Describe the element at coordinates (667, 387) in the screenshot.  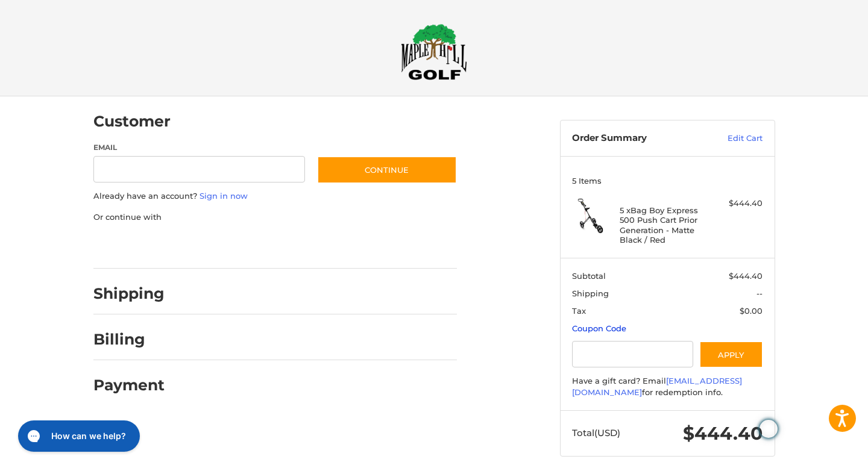
I see `div: Have a gift card? Email for redemption info.` at that location.